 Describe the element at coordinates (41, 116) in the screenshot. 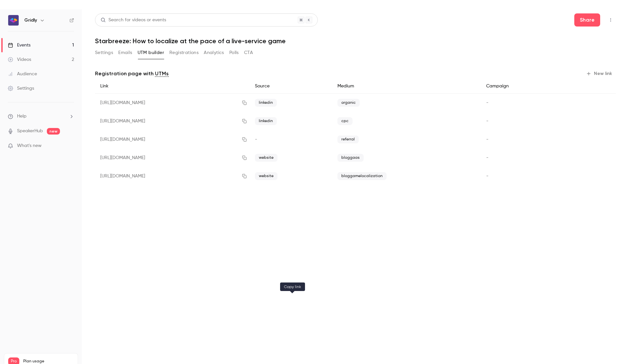

I see `li: help-dropdown-opener` at that location.